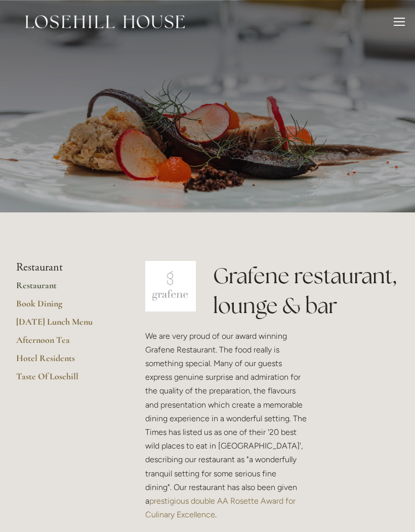  What do you see at coordinates (65, 289) in the screenshot?
I see `a: Restaurant` at bounding box center [65, 289].